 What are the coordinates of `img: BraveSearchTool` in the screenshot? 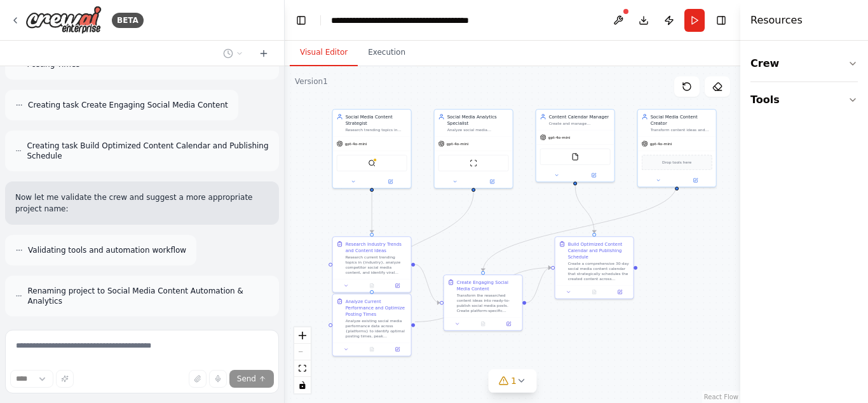 It's located at (372, 163).